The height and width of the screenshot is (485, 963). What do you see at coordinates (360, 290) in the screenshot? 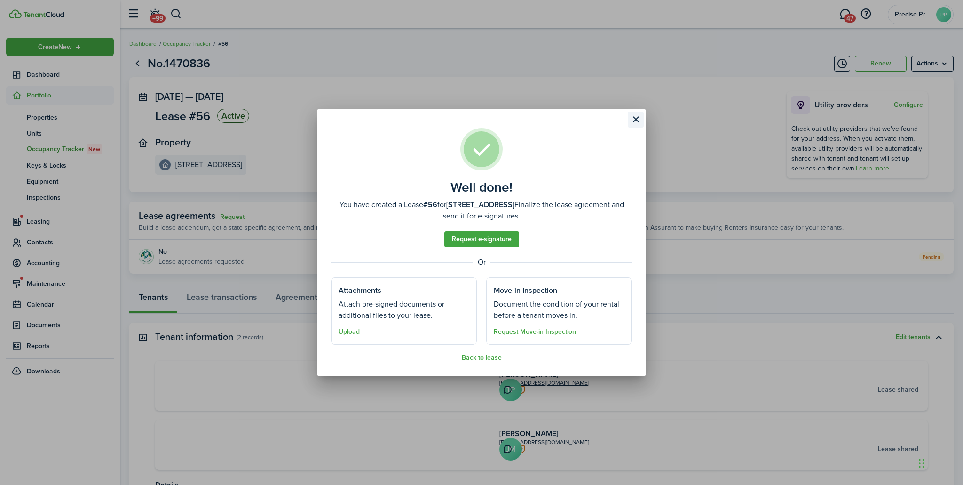
I see `well-done-section-title: Attachments` at bounding box center [360, 290].